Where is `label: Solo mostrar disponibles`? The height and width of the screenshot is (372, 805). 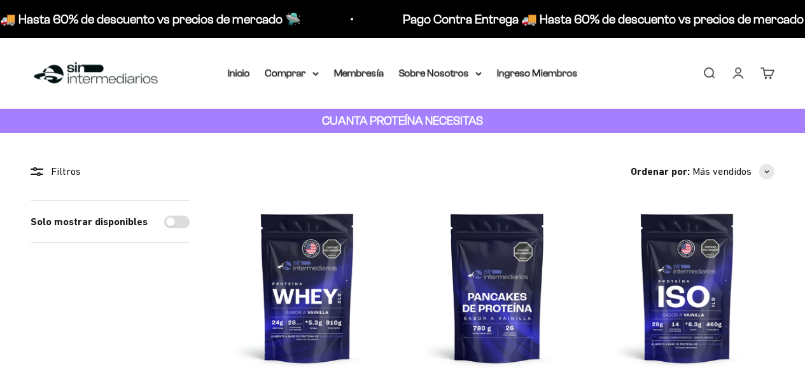 label: Solo mostrar disponibles is located at coordinates (89, 222).